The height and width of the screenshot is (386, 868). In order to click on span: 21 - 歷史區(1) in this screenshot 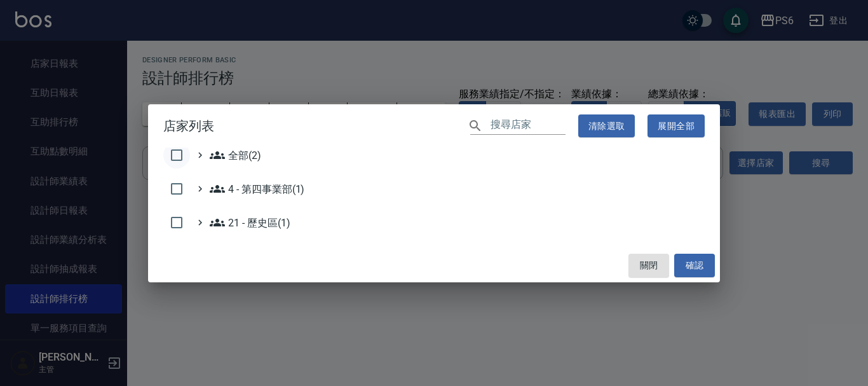, I will do `click(250, 223)`.